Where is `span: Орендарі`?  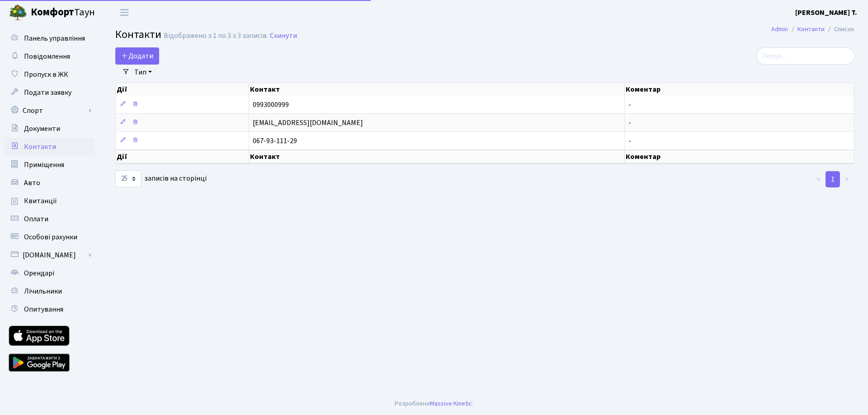
span: Орендарі is located at coordinates (39, 273).